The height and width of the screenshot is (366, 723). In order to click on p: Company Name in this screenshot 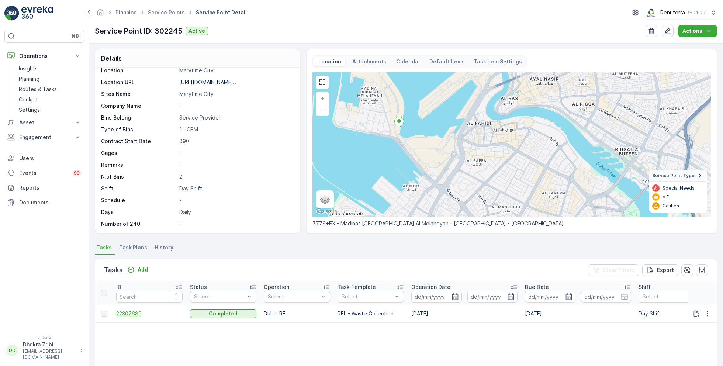, I will do `click(139, 106)`.